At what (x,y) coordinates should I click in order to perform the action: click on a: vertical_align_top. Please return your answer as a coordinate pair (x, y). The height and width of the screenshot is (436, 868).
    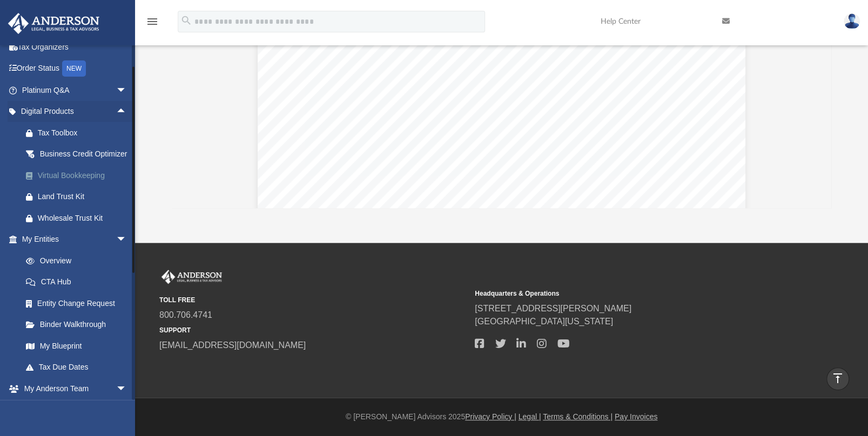
    Looking at the image, I should click on (838, 379).